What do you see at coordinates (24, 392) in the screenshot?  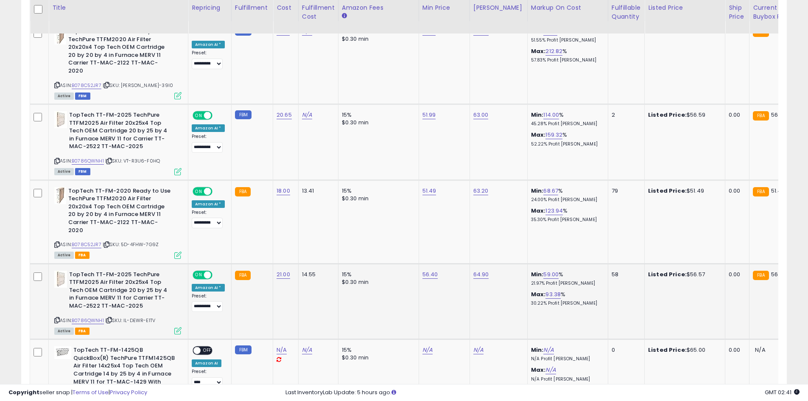 I see `strong: Copyright` at bounding box center [24, 392].